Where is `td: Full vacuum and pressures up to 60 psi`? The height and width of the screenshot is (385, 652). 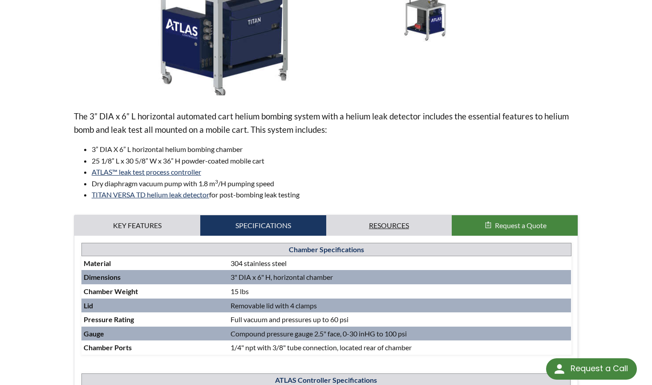 td: Full vacuum and pressures up to 60 psi is located at coordinates (400, 319).